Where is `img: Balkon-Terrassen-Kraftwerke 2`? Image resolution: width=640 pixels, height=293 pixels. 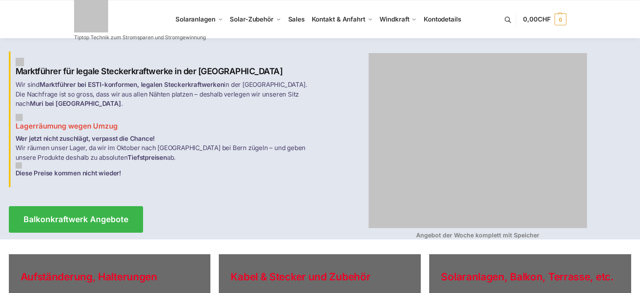 img: Balkon-Terrassen-Kraftwerke 2 is located at coordinates (19, 117).